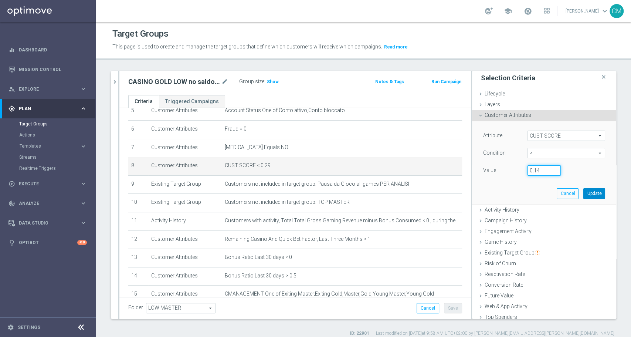  I want to click on div: Mission Control, so click(48, 69).